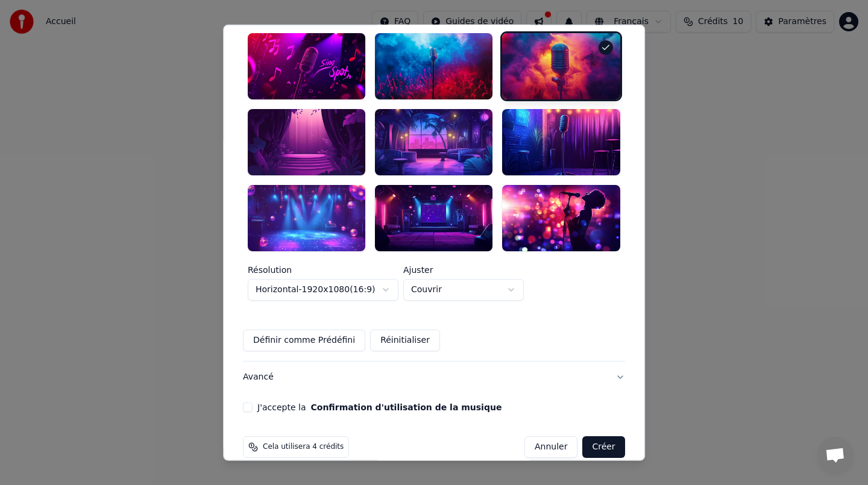 The image size is (868, 485). I want to click on label: Ajuster, so click(464, 269).